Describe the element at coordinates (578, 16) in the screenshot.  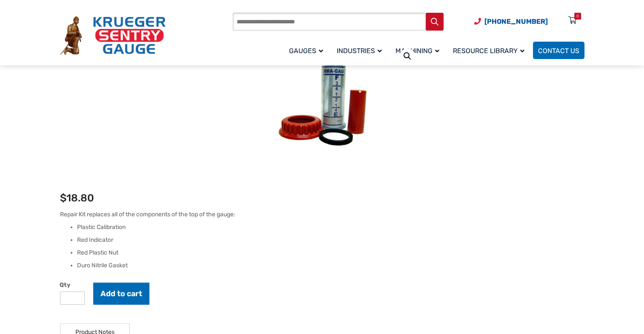
I see `div: 0` at that location.